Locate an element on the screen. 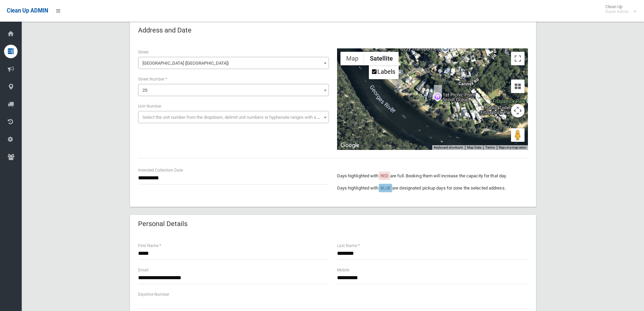 The image size is (644, 311). li: Labels is located at coordinates (384, 72).